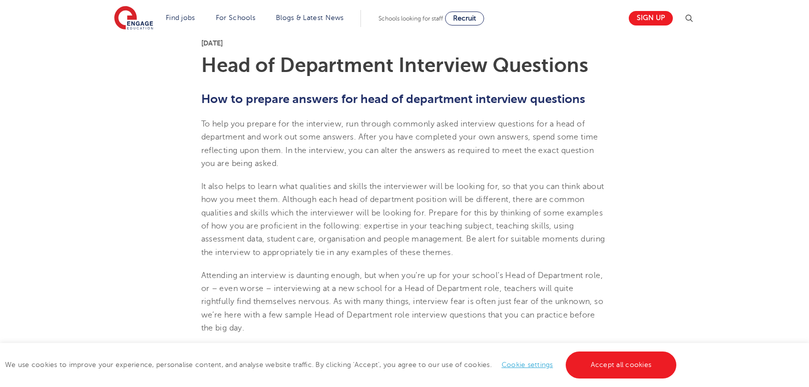  I want to click on span: We use cookies to improve your experience, personalise content, and analyse website traffic. By c..., so click(342, 365).